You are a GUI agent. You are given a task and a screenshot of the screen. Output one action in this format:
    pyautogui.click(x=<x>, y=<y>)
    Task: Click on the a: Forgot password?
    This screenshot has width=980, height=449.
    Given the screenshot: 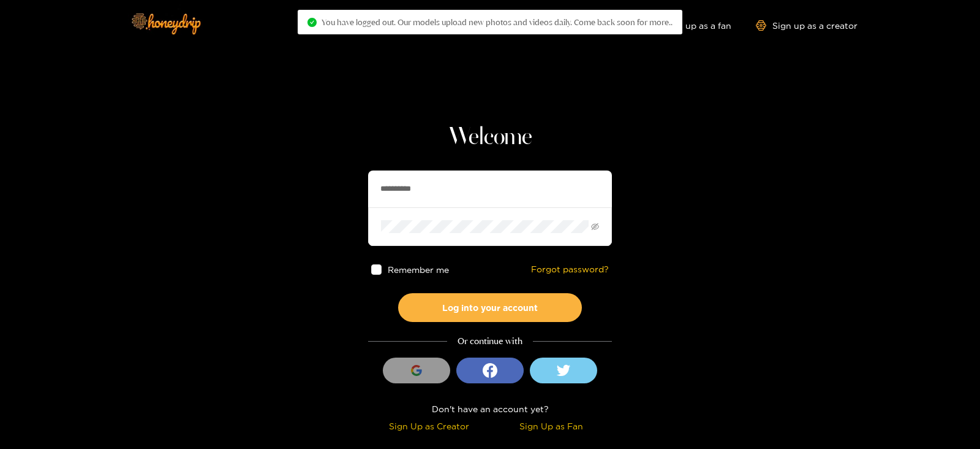 What is the action you would take?
    pyautogui.click(x=569, y=269)
    